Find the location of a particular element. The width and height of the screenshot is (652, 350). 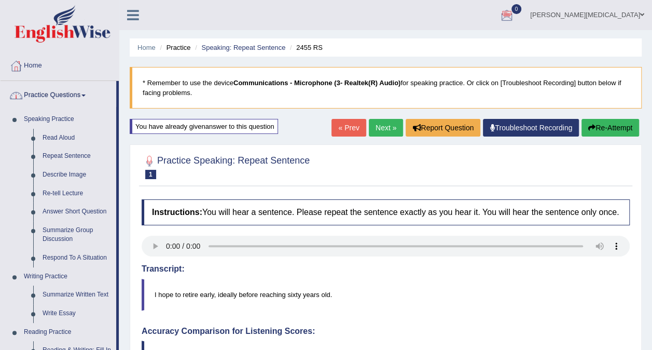

li: Practice is located at coordinates (174, 47).